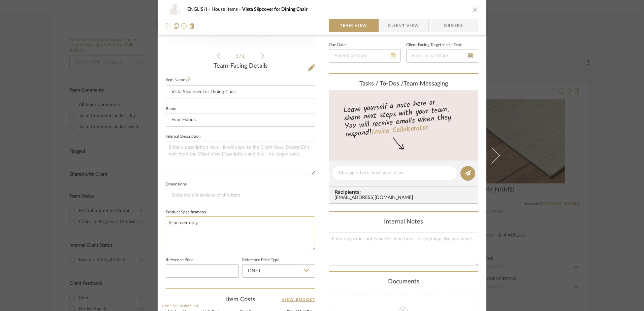  What do you see at coordinates (199, 10) in the screenshot?
I see `span: ENGLISH` at bounding box center [199, 10].